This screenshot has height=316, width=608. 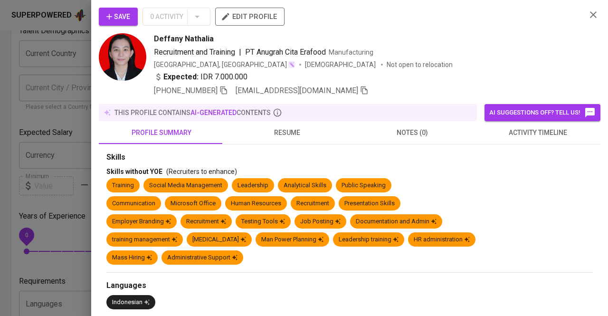 What do you see at coordinates (413, 133) in the screenshot?
I see `span: notes (0)` at bounding box center [413, 133].